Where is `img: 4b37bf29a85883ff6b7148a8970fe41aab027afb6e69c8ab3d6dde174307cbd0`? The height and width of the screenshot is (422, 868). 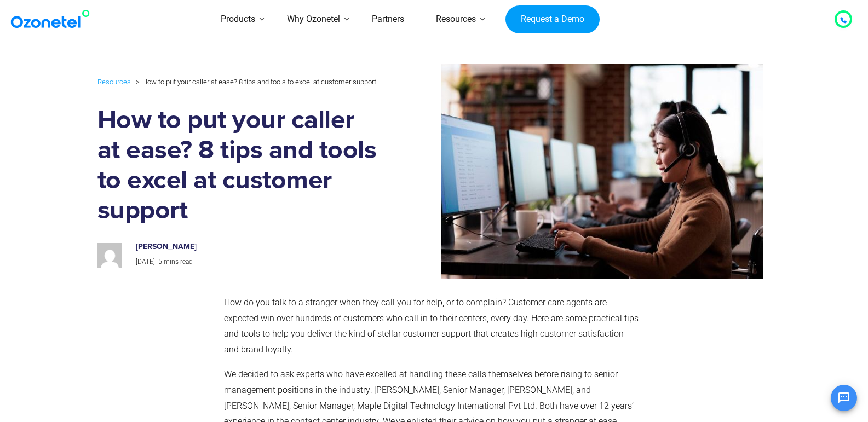
img: 4b37bf29a85883ff6b7148a8970fe41aab027afb6e69c8ab3d6dde174307cbd0 is located at coordinates (110, 255).